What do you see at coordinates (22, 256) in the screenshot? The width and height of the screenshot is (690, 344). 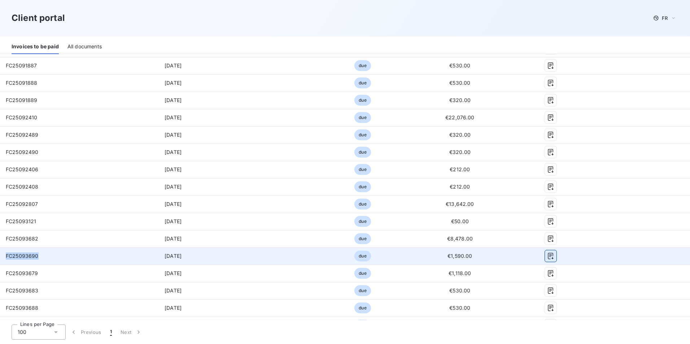 I see `span: FC25093690` at bounding box center [22, 256].